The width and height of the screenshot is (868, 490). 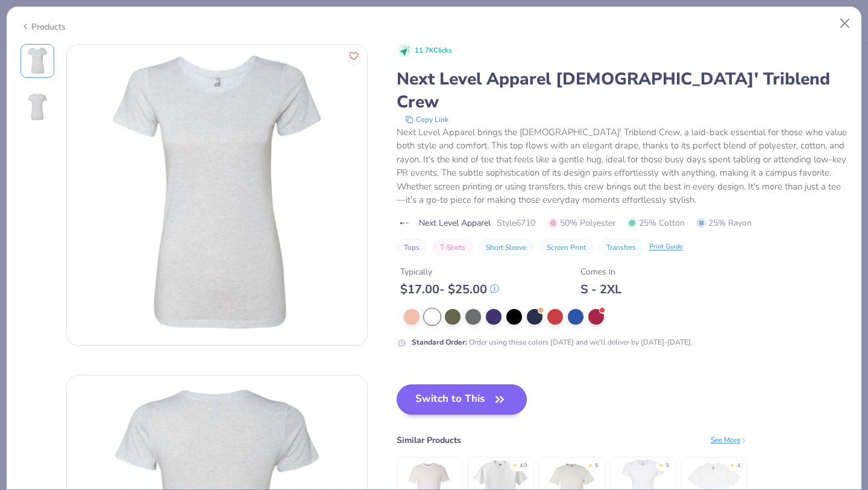 I want to click on span: 50% Polyester, so click(x=582, y=223).